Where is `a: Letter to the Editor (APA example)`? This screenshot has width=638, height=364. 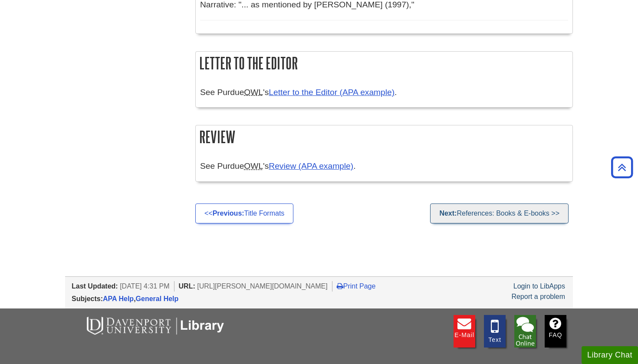
a: Letter to the Editor (APA example) is located at coordinates (331, 92).